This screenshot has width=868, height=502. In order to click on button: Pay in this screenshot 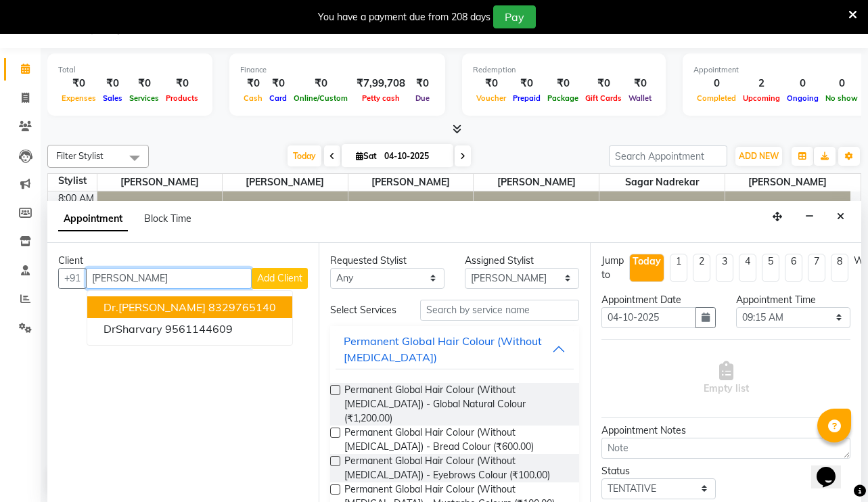, I will do `click(514, 17)`.